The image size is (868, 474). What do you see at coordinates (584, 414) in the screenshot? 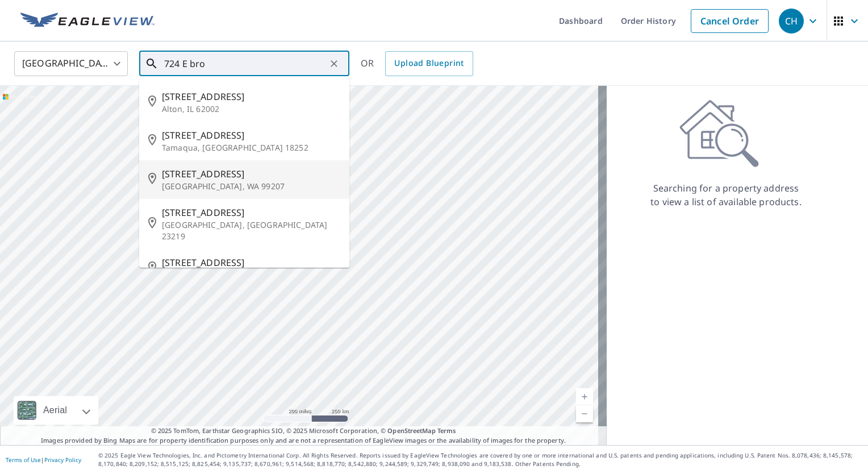
I see `a: Current Level 5, Zoom Out` at bounding box center [584, 414].